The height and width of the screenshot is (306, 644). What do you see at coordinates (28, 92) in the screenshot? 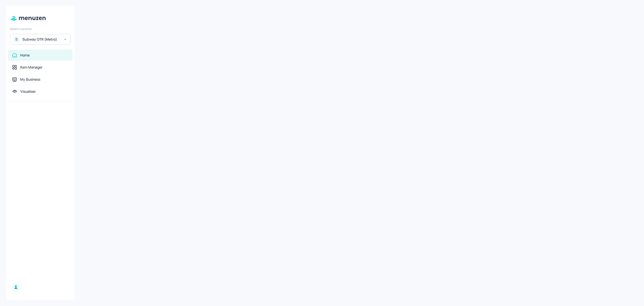
I see `div: Visualiser` at bounding box center [28, 92].